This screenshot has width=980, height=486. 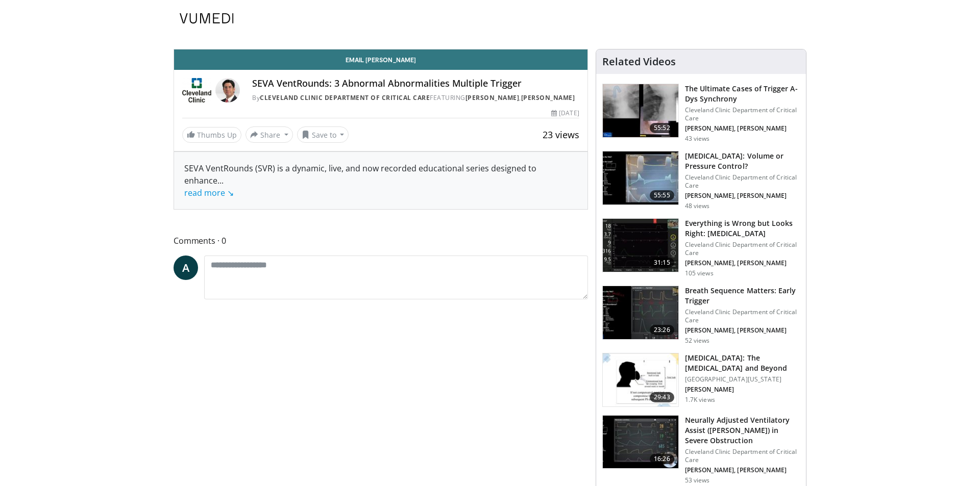 I want to click on span: 55:52, so click(x=662, y=128).